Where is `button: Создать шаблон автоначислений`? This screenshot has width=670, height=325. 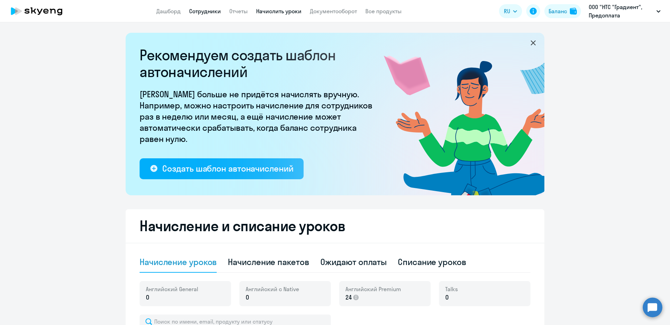 button: Создать шаблон автоначислений is located at coordinates (221, 169).